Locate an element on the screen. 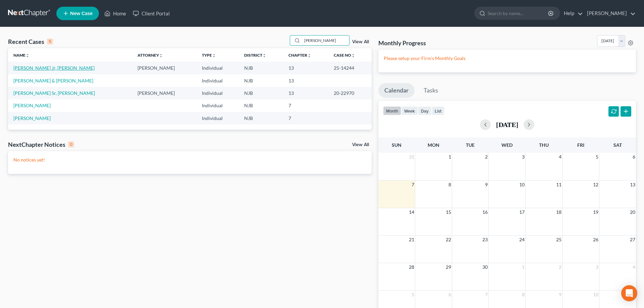 This screenshot has width=644, height=308. span: 17 is located at coordinates (522, 212).